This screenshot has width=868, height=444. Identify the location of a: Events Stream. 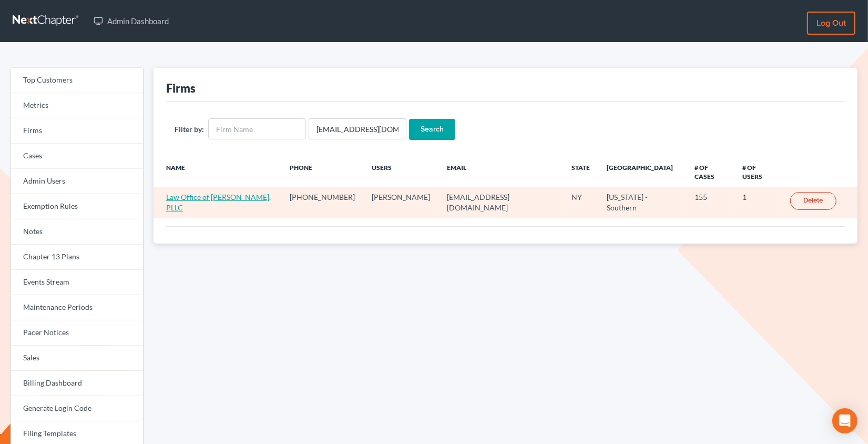
(77, 283).